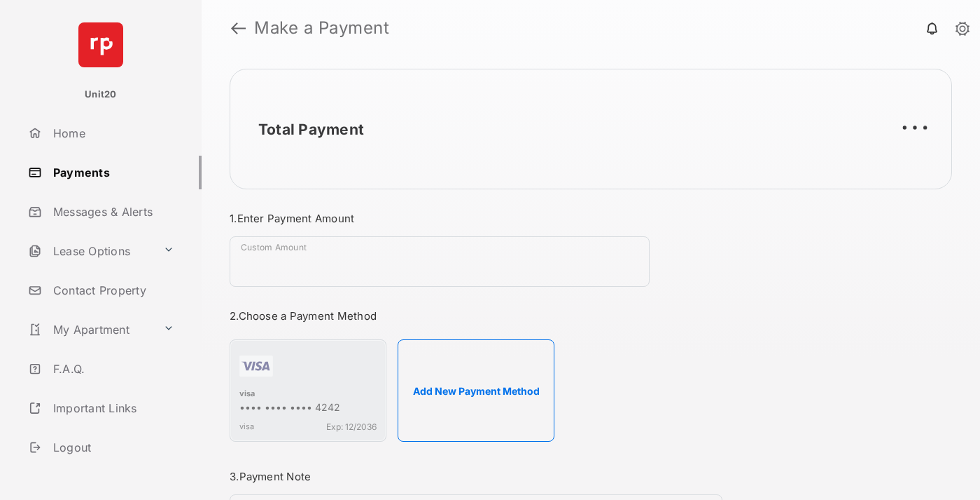 Image resolution: width=980 pixels, height=500 pixels. What do you see at coordinates (112, 173) in the screenshot?
I see `a: Payments` at bounding box center [112, 173].